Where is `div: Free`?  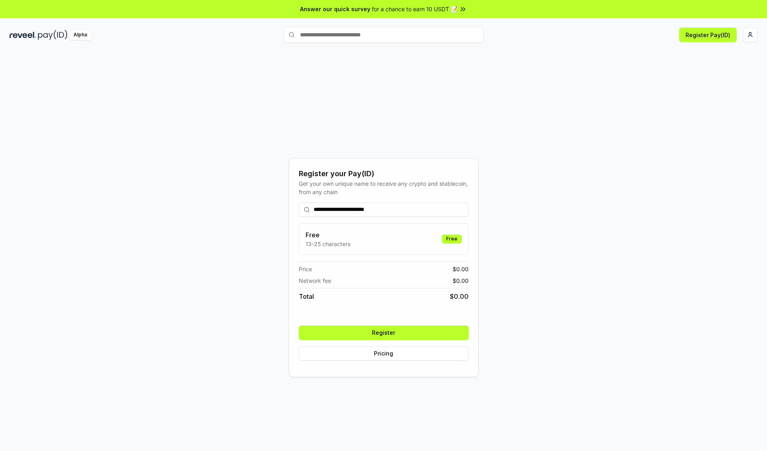
div: Free is located at coordinates (452, 239).